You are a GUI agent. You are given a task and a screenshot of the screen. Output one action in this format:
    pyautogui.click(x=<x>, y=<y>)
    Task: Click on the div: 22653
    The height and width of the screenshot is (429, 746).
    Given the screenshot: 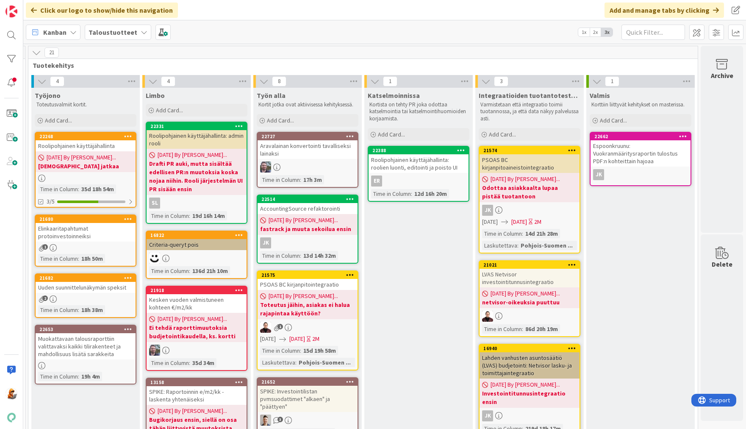 What is the action you would take?
    pyautogui.click(x=87, y=329)
    